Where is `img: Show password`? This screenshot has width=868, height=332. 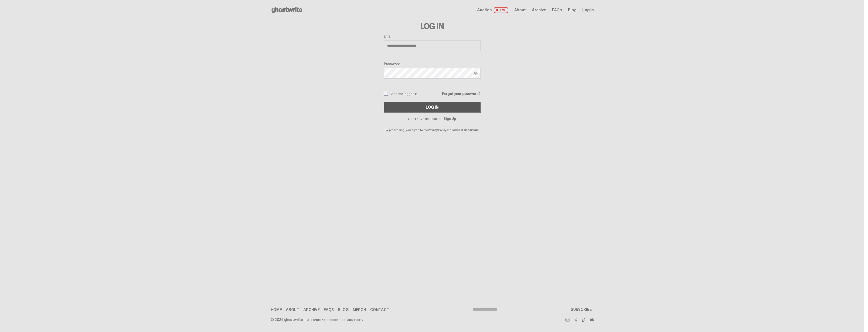 img: Show password is located at coordinates (475, 74).